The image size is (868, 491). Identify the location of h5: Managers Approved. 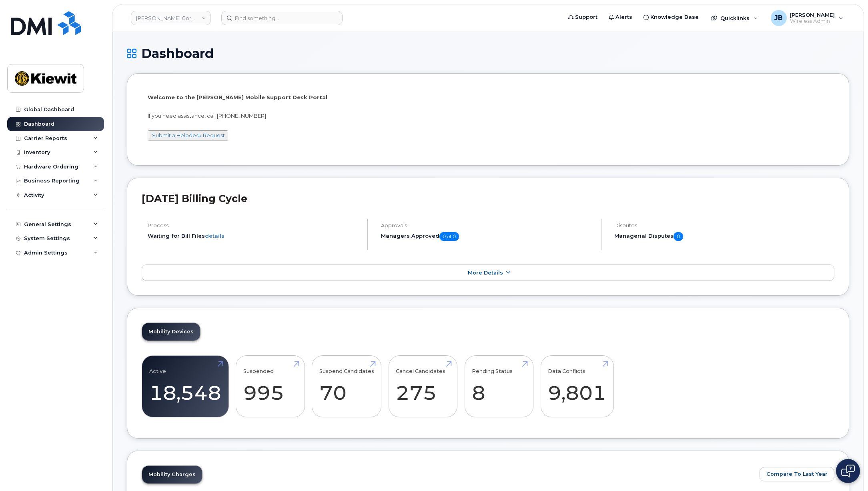
(487, 237).